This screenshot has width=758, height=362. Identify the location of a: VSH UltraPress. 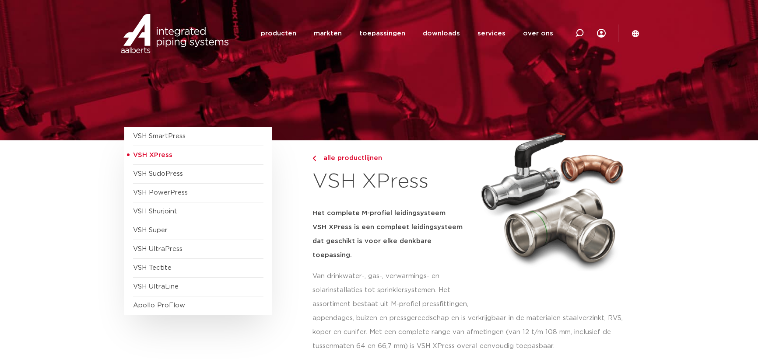
(158, 249).